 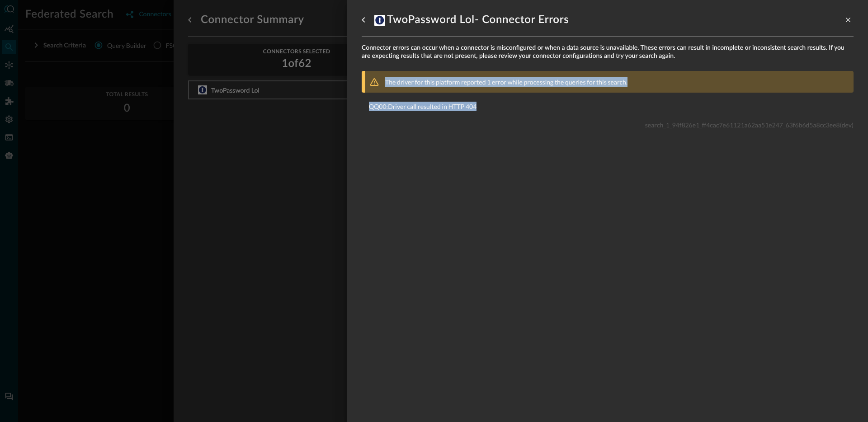 What do you see at coordinates (607, 106) in the screenshot?
I see `p: QQ00 : Driver call resulted in HTTP 404` at bounding box center [607, 106].